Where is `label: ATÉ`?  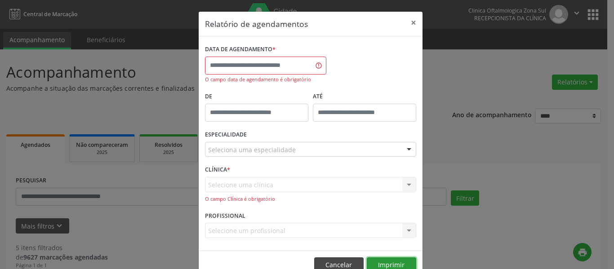 label: ATÉ is located at coordinates (365, 97).